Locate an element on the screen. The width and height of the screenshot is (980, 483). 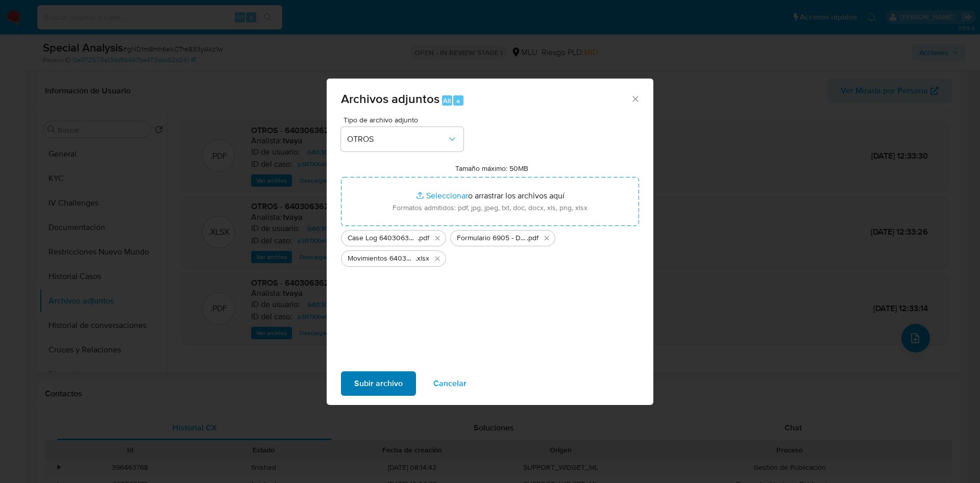
ul: Archivos seleccionados is located at coordinates (490, 246).